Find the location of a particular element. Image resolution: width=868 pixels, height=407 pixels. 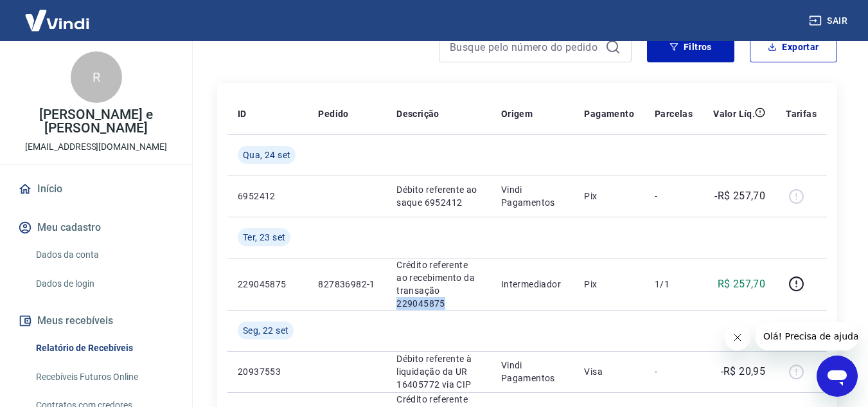

p: Débito referente à liquidação da UR 16405772 via CIP is located at coordinates (438, 372).